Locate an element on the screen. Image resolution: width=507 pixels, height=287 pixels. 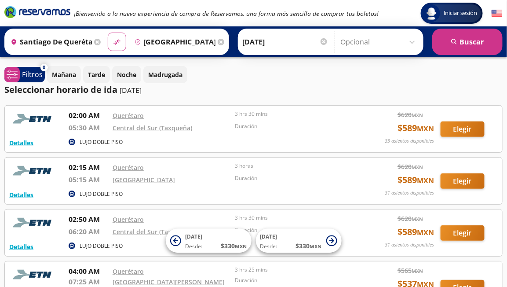
button: Noche is located at coordinates (127, 74).